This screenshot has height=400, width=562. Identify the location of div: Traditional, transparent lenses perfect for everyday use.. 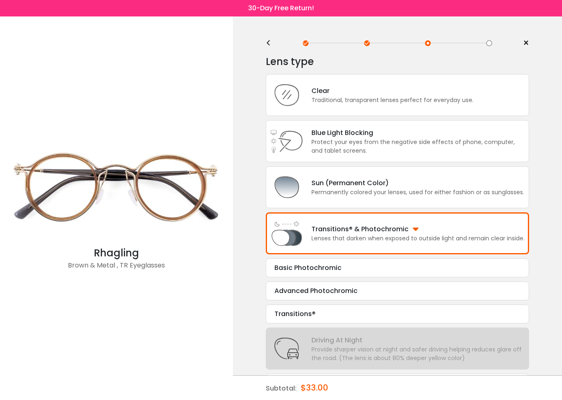
(392, 100).